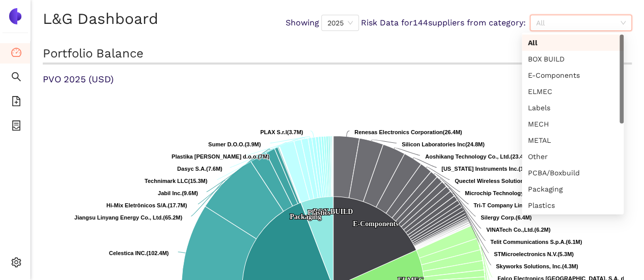  What do you see at coordinates (517, 193) in the screenshot?
I see `text: (8M)` at bounding box center [517, 193].